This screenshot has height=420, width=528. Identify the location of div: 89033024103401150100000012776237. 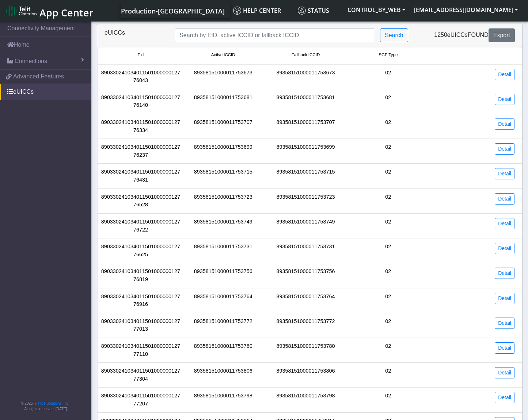
(140, 151).